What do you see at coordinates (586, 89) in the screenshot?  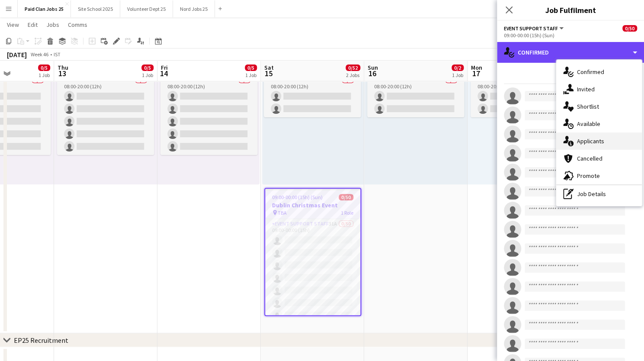 I see `span: Invited` at bounding box center [586, 89].